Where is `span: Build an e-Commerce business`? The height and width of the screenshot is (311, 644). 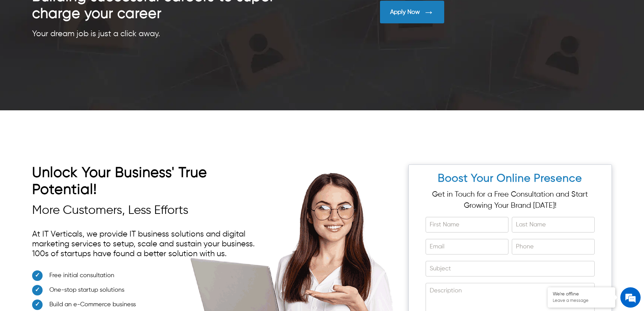
span: Build an e-Commerce business is located at coordinates (93, 305).